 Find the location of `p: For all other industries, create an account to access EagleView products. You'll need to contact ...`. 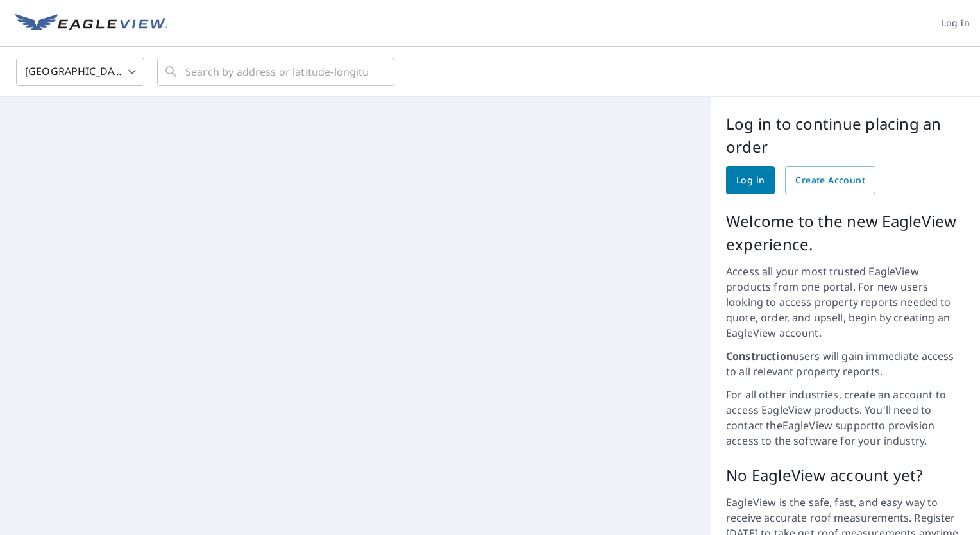

p: For all other industries, create an account to access EagleView products. You'll need to contact ... is located at coordinates (845, 418).